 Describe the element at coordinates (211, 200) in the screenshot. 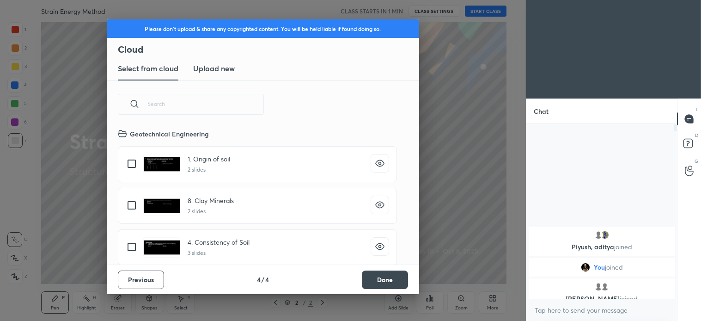

I see `h4: 8. Clay Minerals` at that location.